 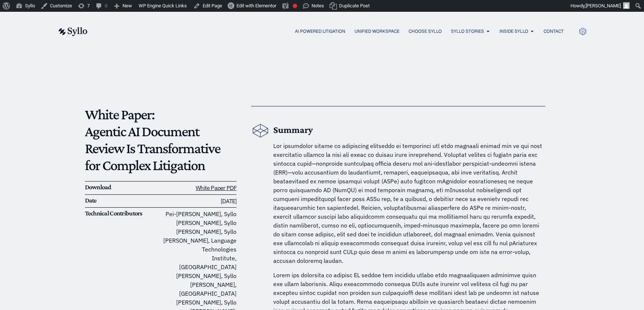 What do you see at coordinates (377, 31) in the screenshot?
I see `a: Unified Workspace` at bounding box center [377, 31].